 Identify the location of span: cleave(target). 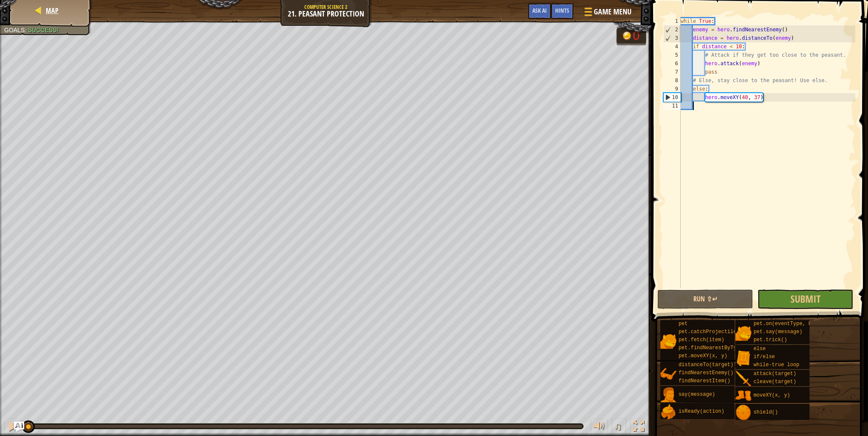
(775, 382).